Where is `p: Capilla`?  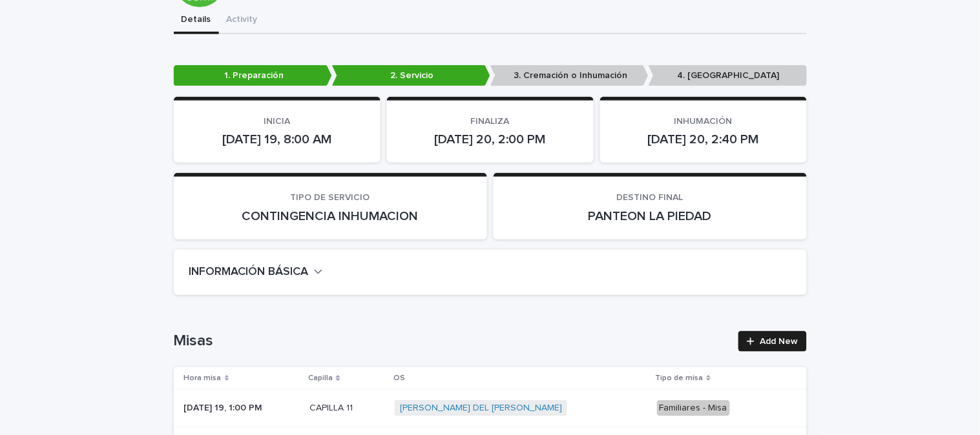 p: Capilla is located at coordinates (320, 378).